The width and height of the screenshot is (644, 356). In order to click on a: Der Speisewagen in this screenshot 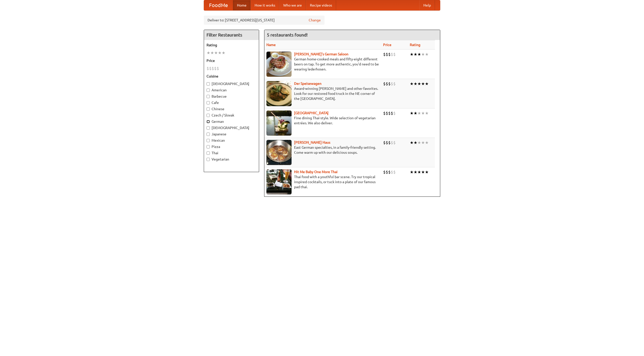, I will do `click(308, 84)`.